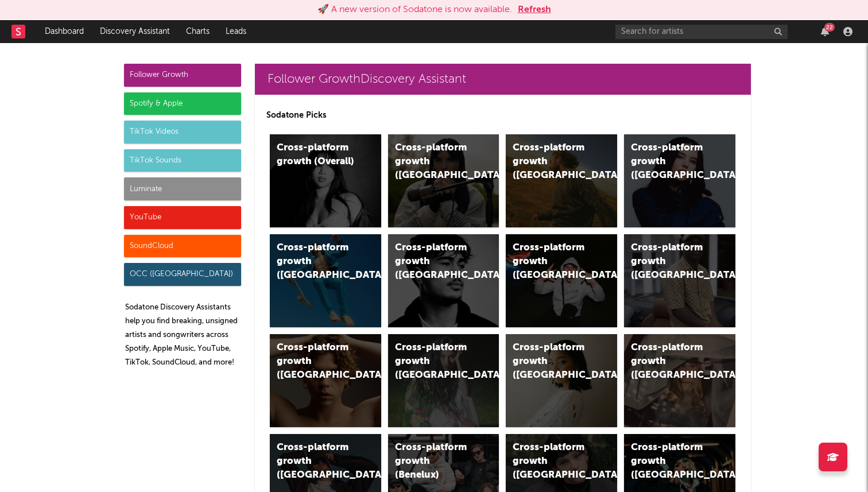  What do you see at coordinates (183, 75) in the screenshot?
I see `div: Follower Growth` at bounding box center [183, 75].